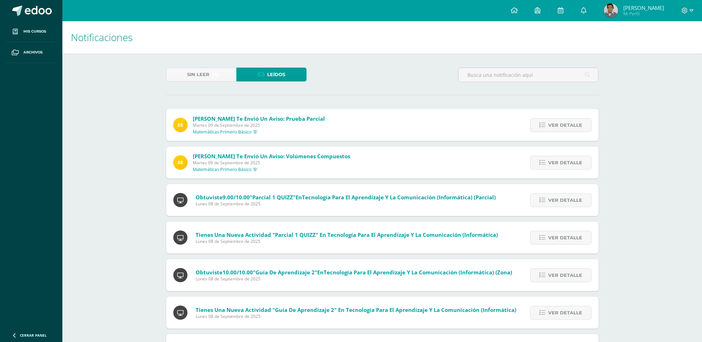 Image resolution: width=702 pixels, height=342 pixels. What do you see at coordinates (33, 52) in the screenshot?
I see `span: Archivos` at bounding box center [33, 52].